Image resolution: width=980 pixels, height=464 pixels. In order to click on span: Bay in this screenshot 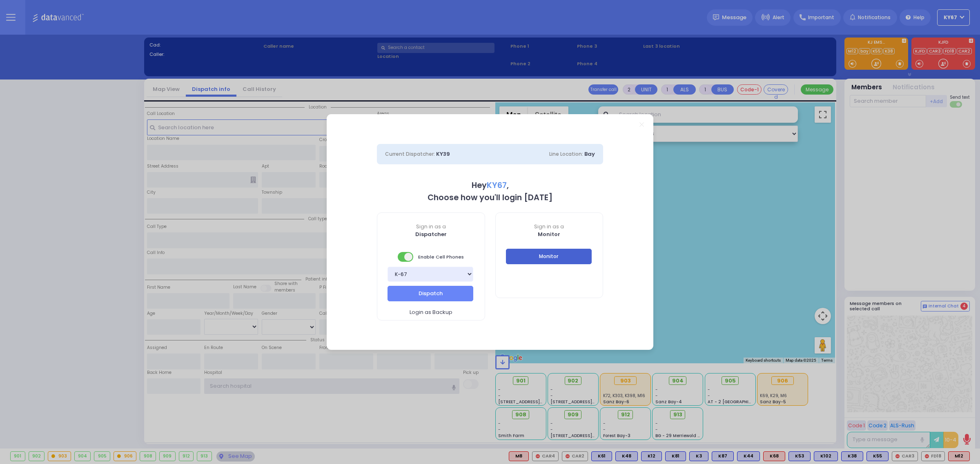, I will do `click(589, 154)`.